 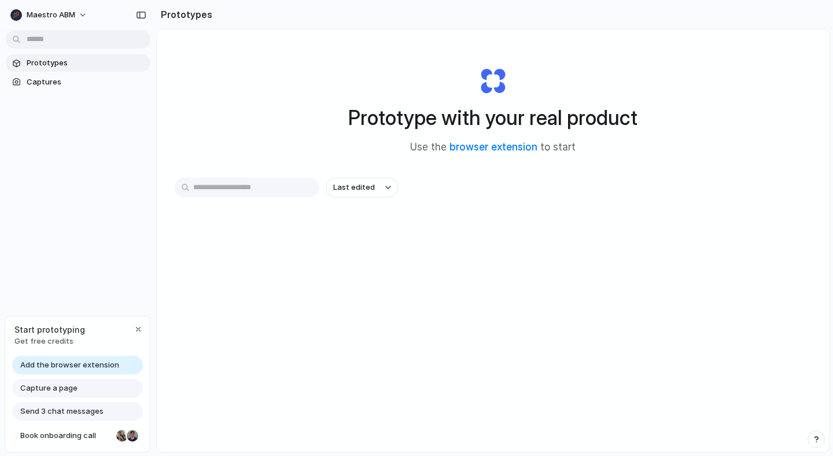 What do you see at coordinates (86, 82) in the screenshot?
I see `span: Captures` at bounding box center [86, 82].